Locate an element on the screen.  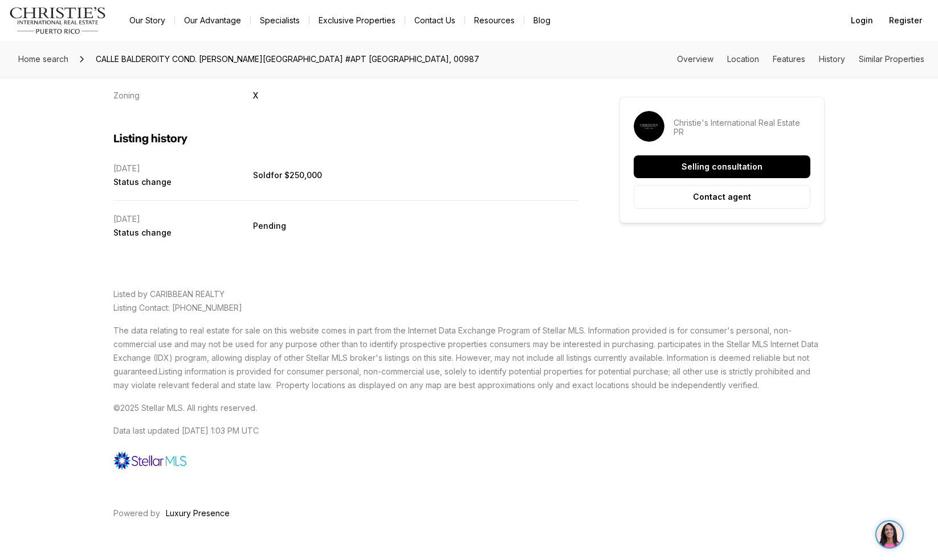
h3: Listing history is located at coordinates (346, 139).